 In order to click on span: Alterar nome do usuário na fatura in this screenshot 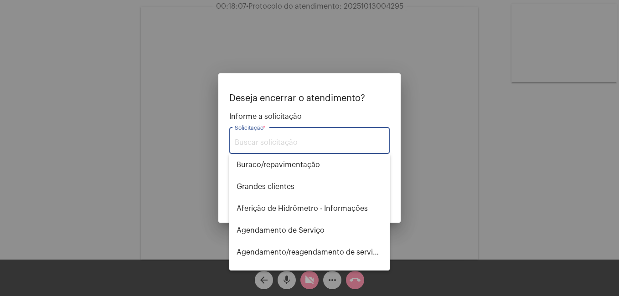, I will do `click(309, 274)`.